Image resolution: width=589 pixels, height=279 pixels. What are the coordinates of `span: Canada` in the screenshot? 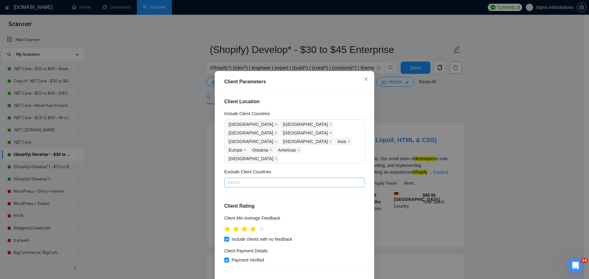 It's located at (307, 124).